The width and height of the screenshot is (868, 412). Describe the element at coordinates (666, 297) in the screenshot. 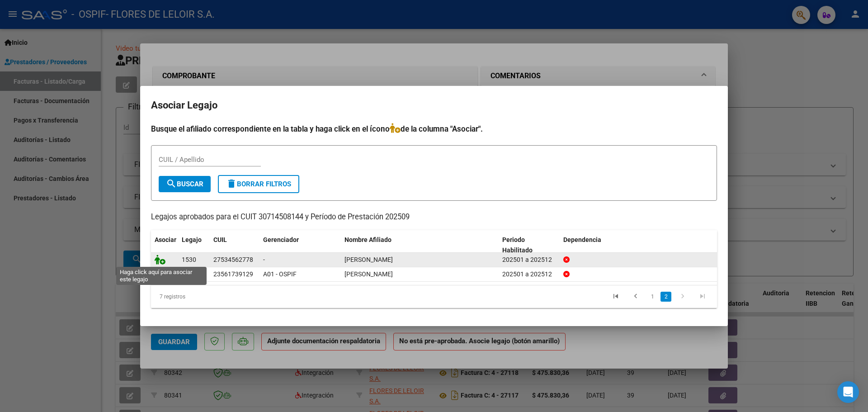

I see `li: page 2` at that location.